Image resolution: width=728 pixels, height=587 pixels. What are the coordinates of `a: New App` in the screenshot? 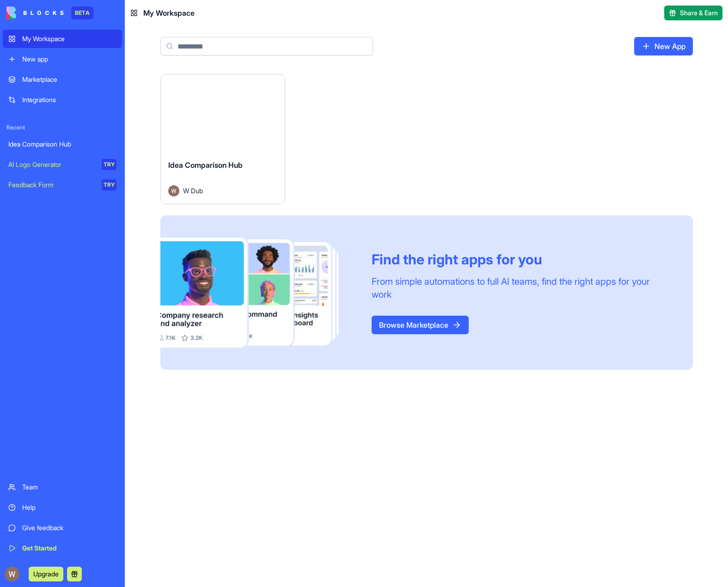 It's located at (663, 46).